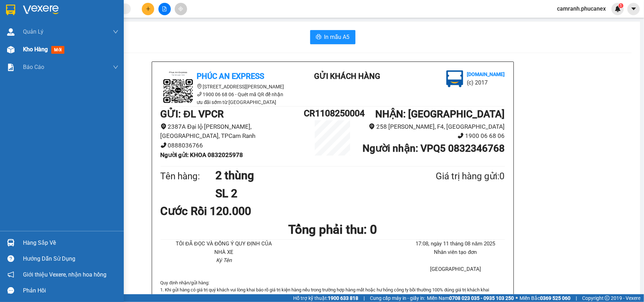 The image size is (644, 302). I want to click on button: file-add, so click(165, 9).